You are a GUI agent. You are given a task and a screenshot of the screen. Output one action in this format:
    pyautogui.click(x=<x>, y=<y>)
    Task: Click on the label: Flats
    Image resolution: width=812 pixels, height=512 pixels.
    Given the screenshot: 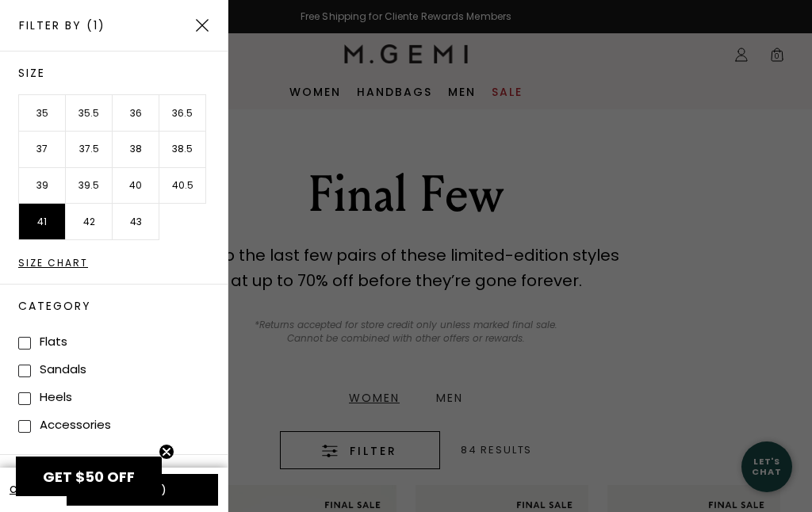 What is the action you would take?
    pyautogui.click(x=53, y=340)
    